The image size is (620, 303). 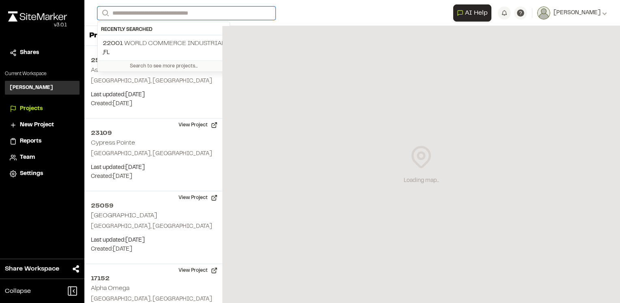 What do you see at coordinates (421, 181) in the screenshot?
I see `div: Loading map...` at bounding box center [421, 181].